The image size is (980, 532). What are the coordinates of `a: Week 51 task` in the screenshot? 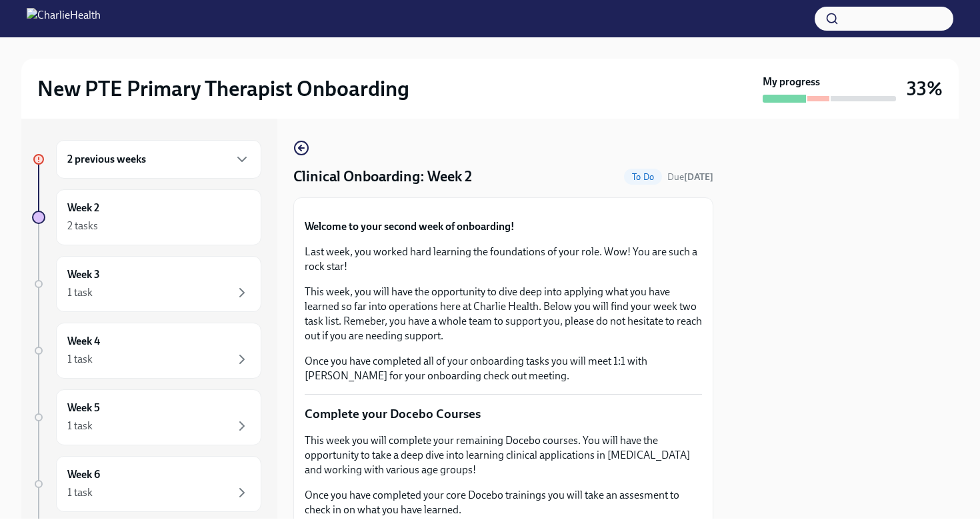 It's located at (147, 417).